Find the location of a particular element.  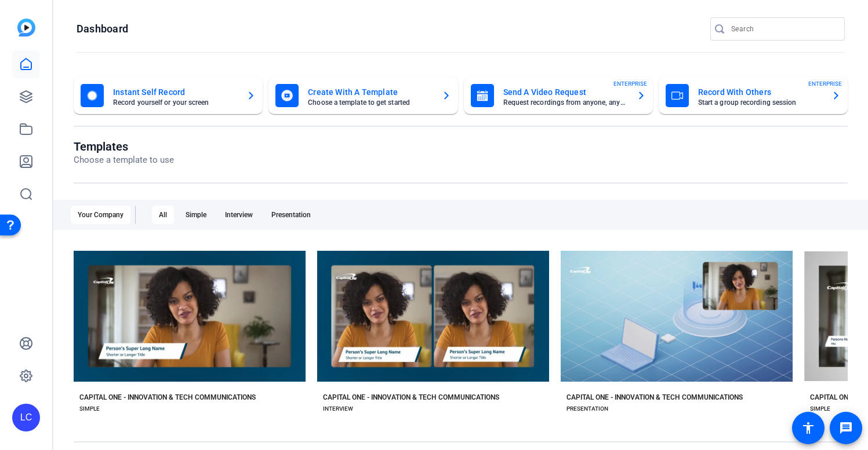

div: Presentation is located at coordinates (291, 215).